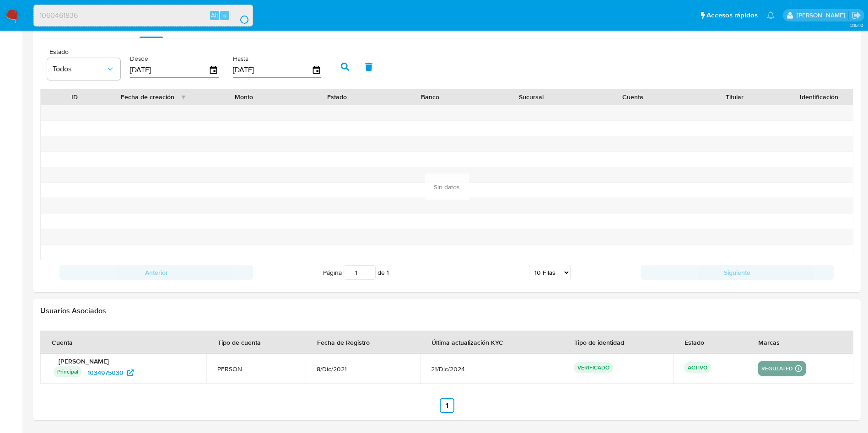 The width and height of the screenshot is (868, 433). I want to click on h2: Usuarios Asociados, so click(447, 311).